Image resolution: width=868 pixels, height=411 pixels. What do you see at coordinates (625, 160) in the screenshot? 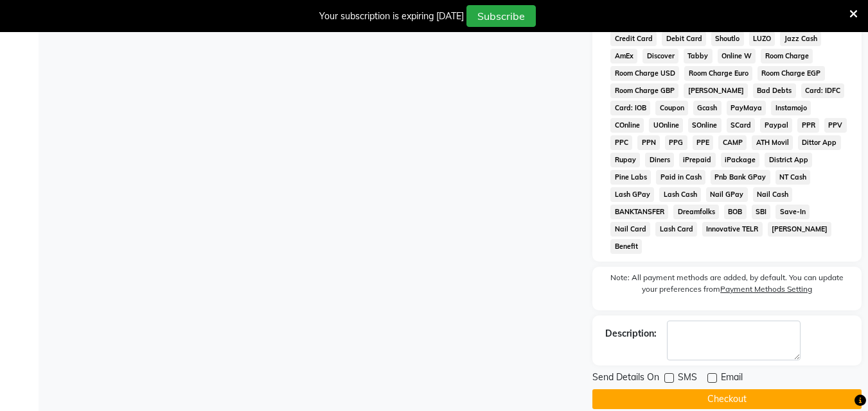
I see `span: Rupay` at bounding box center [625, 160].